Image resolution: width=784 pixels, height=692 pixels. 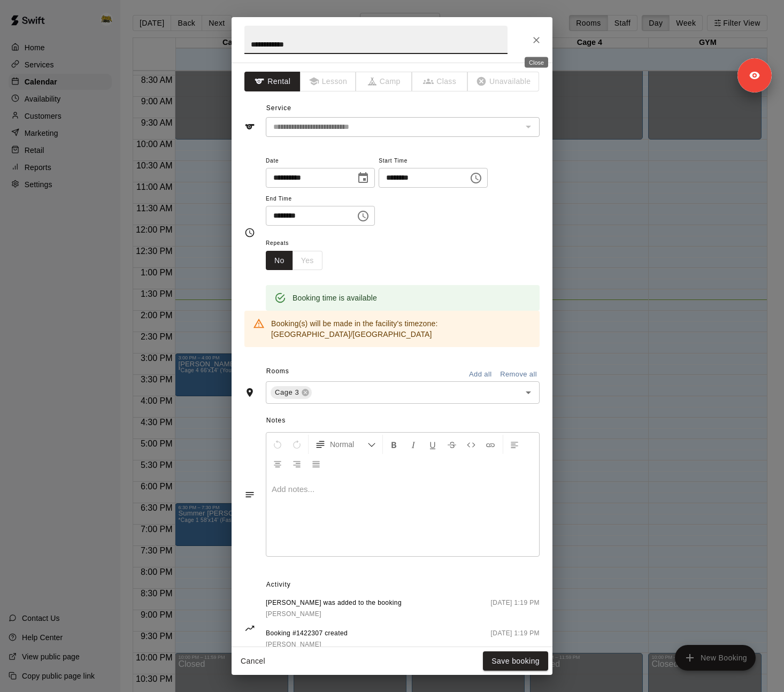 I want to click on span: Service, so click(x=279, y=108).